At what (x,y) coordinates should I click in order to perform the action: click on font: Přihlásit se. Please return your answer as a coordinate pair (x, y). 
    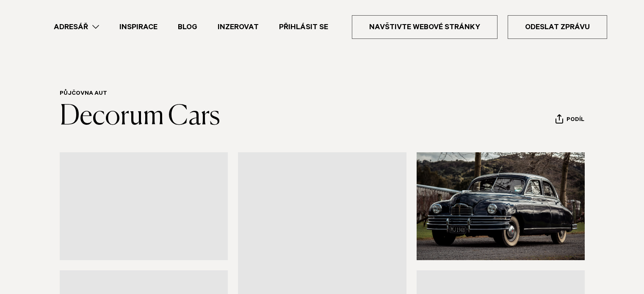
    Looking at the image, I should click on (304, 28).